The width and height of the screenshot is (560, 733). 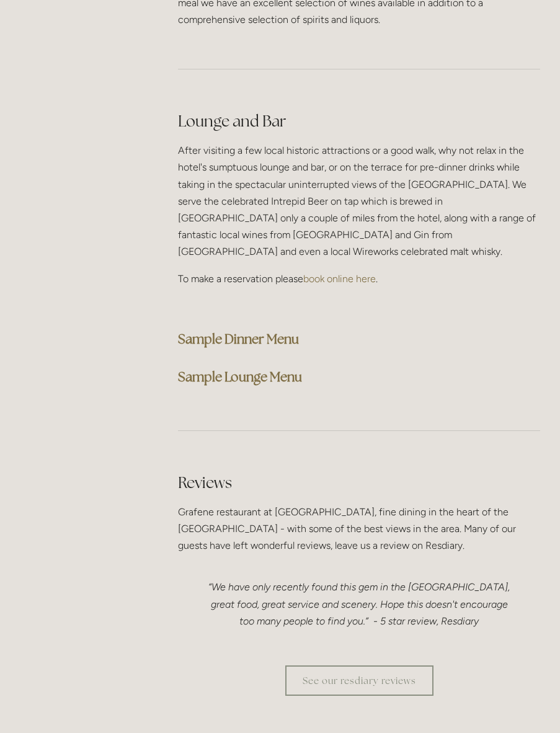 I want to click on p: To make a reservation please ., so click(x=359, y=279).